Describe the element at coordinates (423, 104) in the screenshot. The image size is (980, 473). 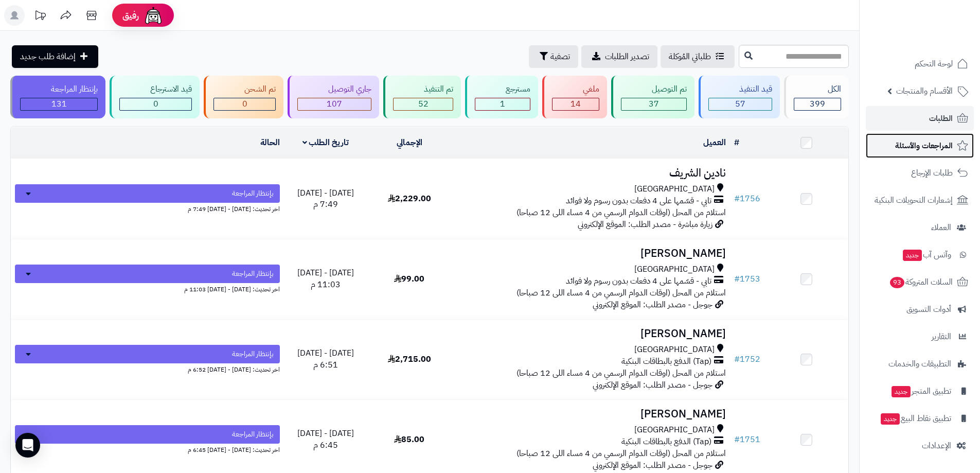
I see `span: 52` at that location.